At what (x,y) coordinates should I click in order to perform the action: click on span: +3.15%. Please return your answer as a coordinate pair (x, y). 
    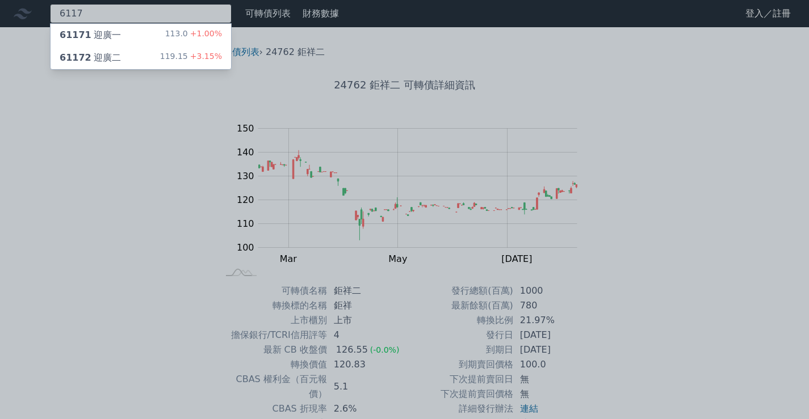
    Looking at the image, I should click on (205, 56).